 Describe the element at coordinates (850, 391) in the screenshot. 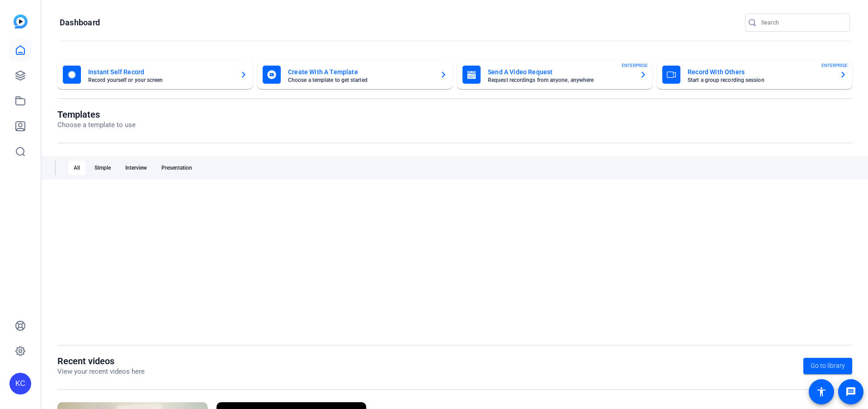

I see `mat-icon: message` at that location.